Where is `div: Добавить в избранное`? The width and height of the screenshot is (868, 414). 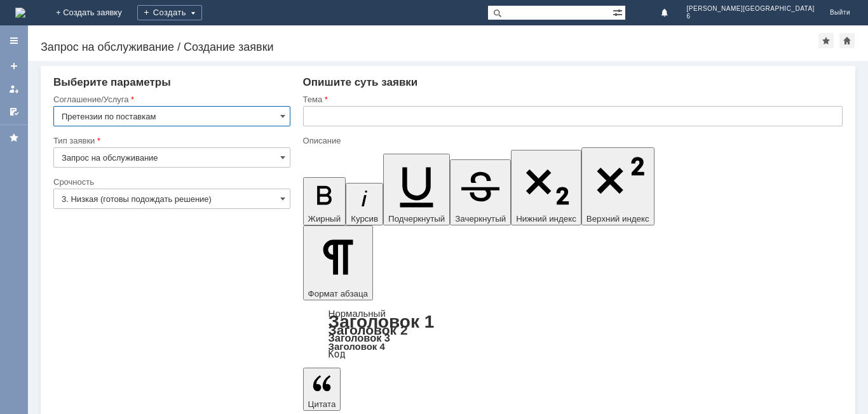
div: Добавить в избранное is located at coordinates (826, 41).